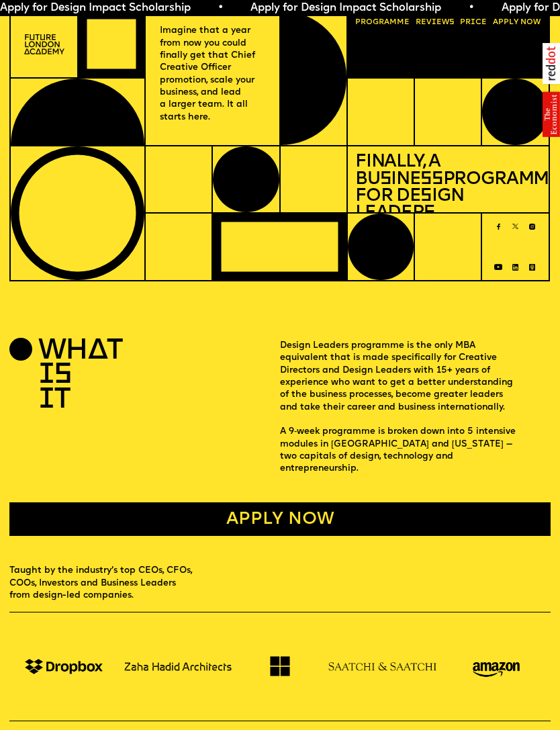 This screenshot has width=560, height=730. What do you see at coordinates (431, 179) in the screenshot?
I see `span: ss` at bounding box center [431, 179].